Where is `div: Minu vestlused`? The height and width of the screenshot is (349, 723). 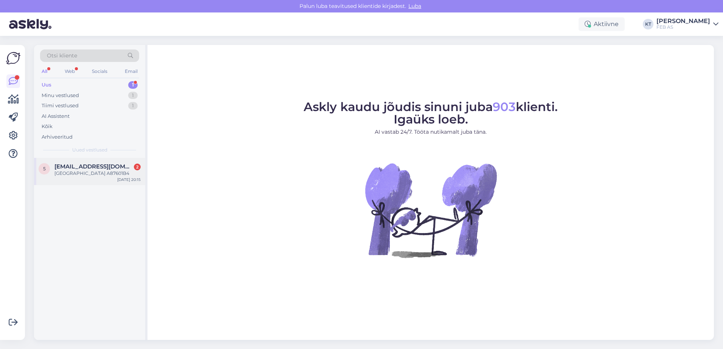 div: Minu vestlused is located at coordinates (60, 96).